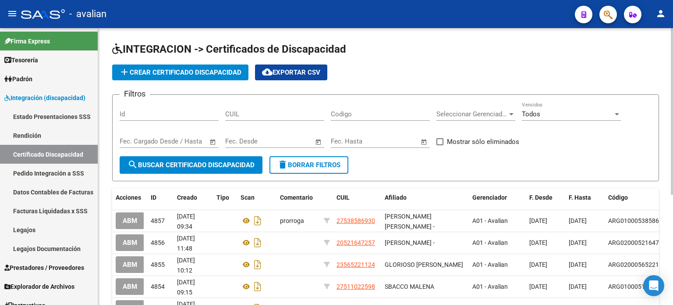  What do you see at coordinates (531, 114) in the screenshot?
I see `span: Todos` at bounding box center [531, 114].